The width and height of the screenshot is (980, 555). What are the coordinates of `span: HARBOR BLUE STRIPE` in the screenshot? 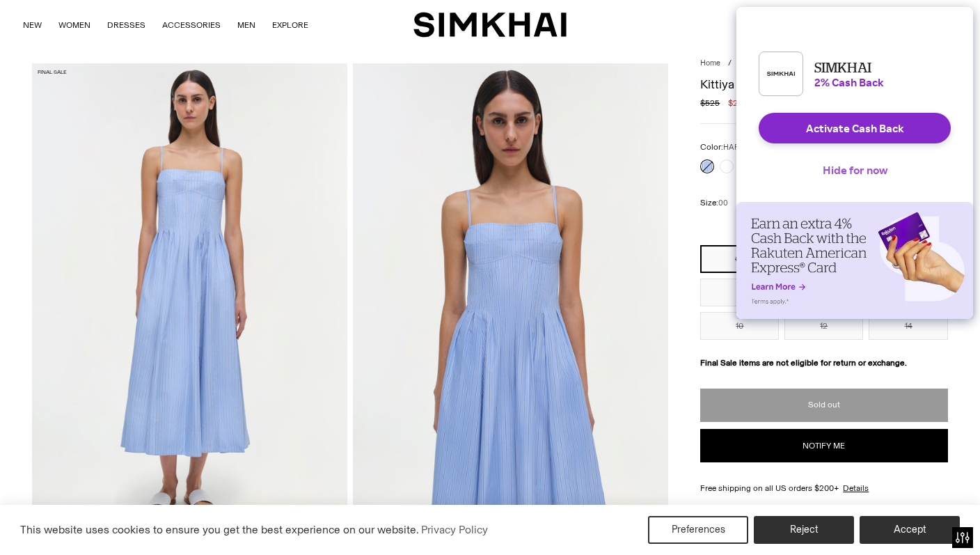 It's located at (762, 147).